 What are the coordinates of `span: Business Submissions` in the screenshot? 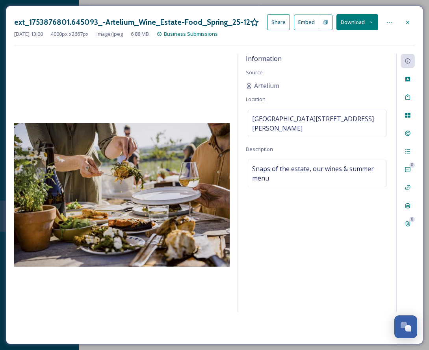 It's located at (191, 34).